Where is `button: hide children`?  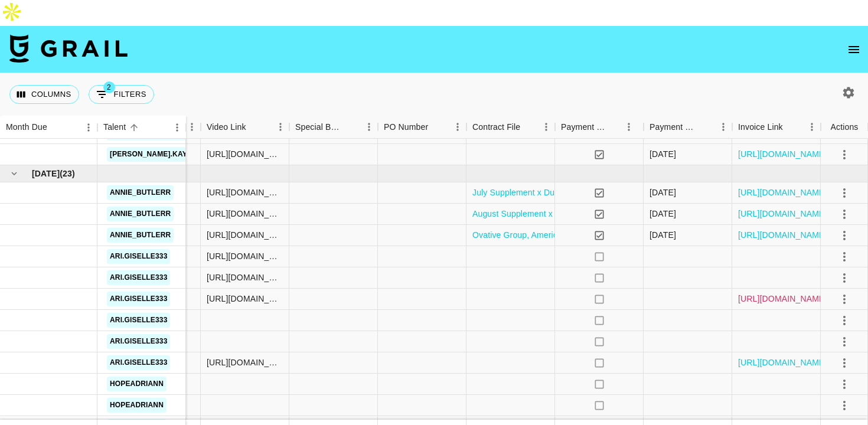
button: hide children is located at coordinates (14, 173).